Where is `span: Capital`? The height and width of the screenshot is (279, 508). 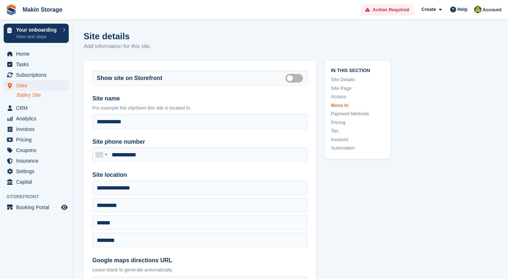 span: Capital is located at coordinates (38, 182).